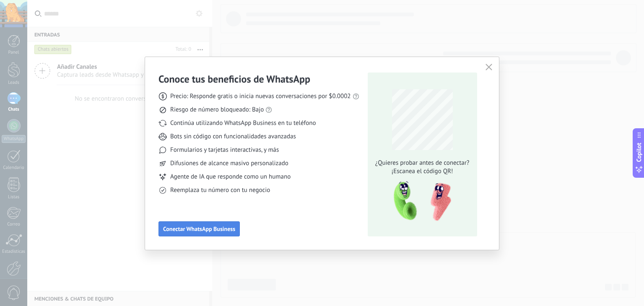 The image size is (644, 306). Describe the element at coordinates (233, 137) in the screenshot. I see `span: Bots sin código con funcionalidades avanzadas` at that location.